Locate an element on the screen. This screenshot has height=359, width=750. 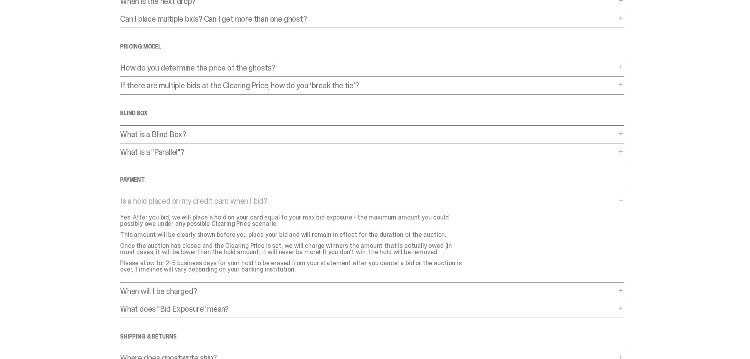
h4: Blind Box is located at coordinates (372, 113).